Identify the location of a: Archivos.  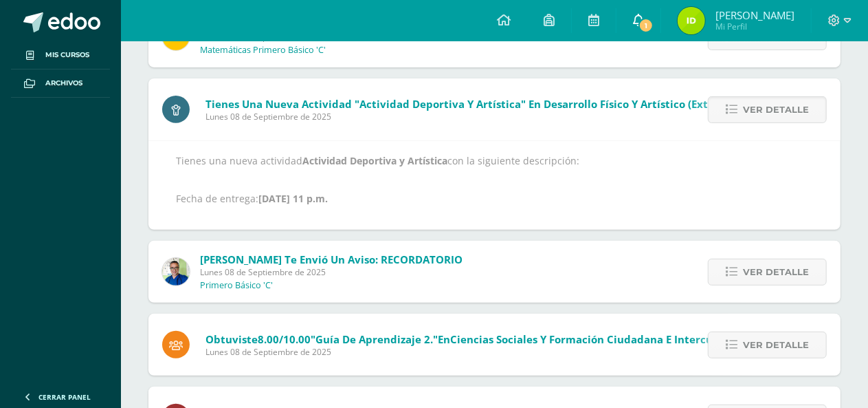
(60, 83).